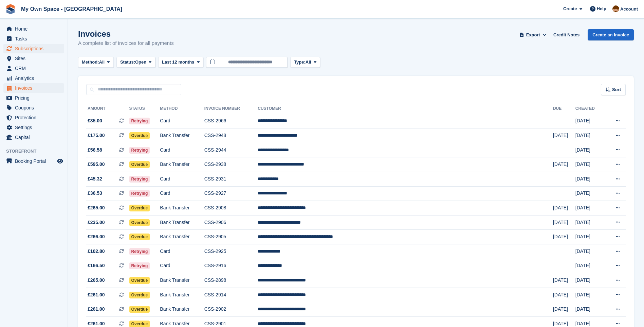  What do you see at coordinates (126, 43) in the screenshot?
I see `p: A complete list of invoices for all payments` at bounding box center [126, 43].